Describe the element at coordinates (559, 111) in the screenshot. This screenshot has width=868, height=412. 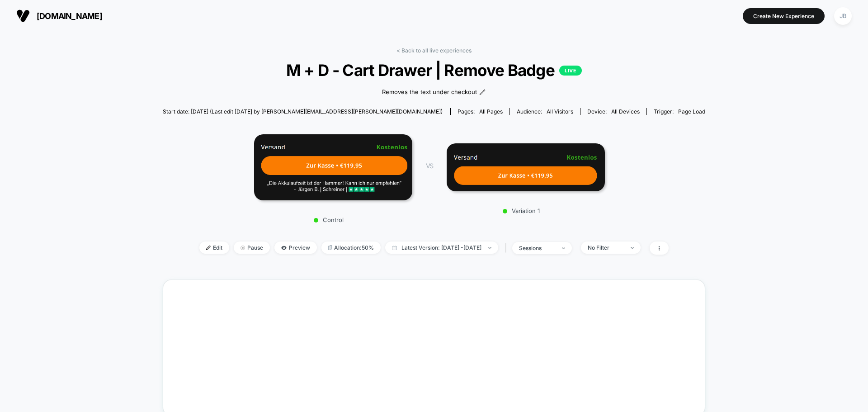
I see `span: All Visitors` at that location.